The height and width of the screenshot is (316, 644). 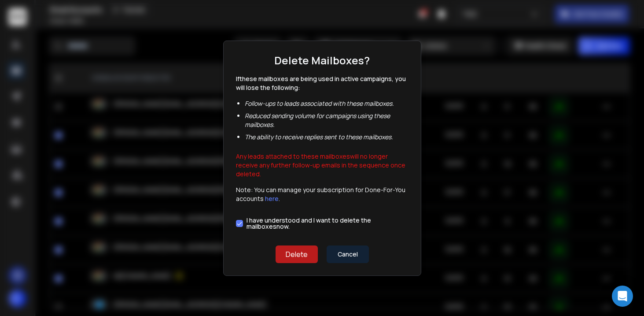 What do you see at coordinates (322, 83) in the screenshot?
I see `p: If these mailboxes are being used in active campaigns, you will lose the following:` at bounding box center [322, 83].